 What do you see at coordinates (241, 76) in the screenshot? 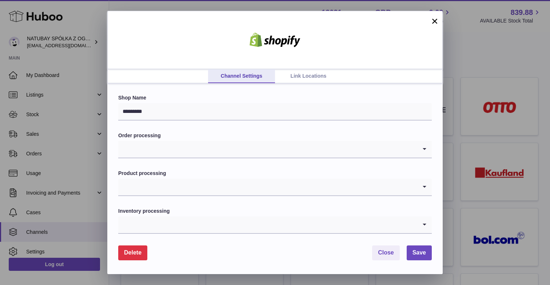
I see `a: Channel Settings` at bounding box center [241, 76].